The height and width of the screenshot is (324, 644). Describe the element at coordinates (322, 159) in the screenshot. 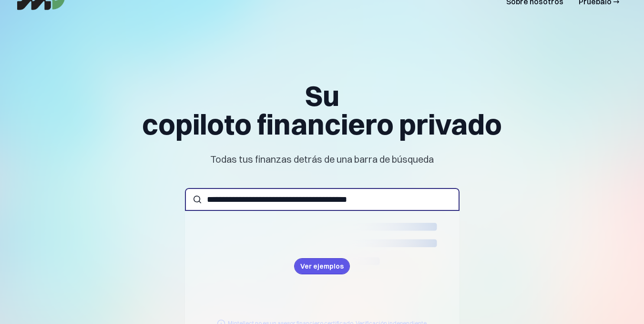

I see `font: Todas tus finanzas detrás de una barra de búsqueda` at that location.